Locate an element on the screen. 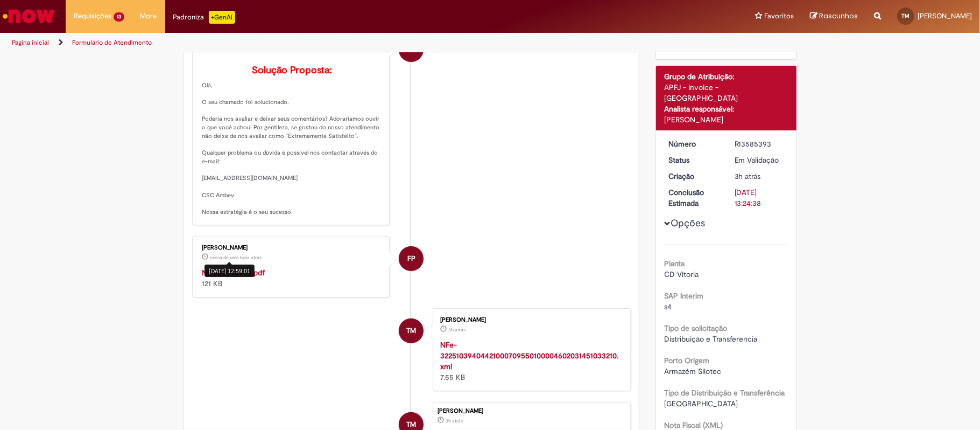 This screenshot has height=430, width=980. img: ServiceNow is located at coordinates (29, 16).